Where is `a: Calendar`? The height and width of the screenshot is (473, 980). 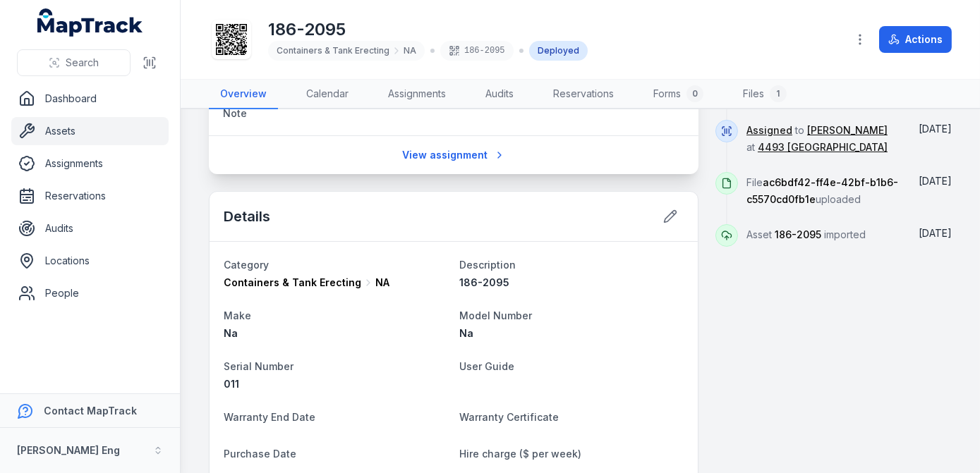 a: Calendar is located at coordinates (327, 94).